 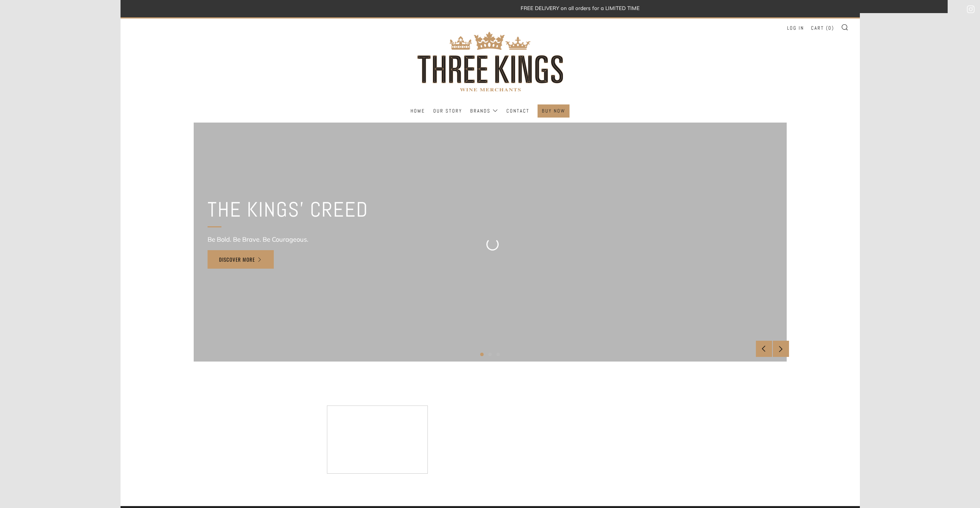 What do you see at coordinates (287, 239) in the screenshot?
I see `p: Be Bold. Be Brave. Be Courageous.` at bounding box center [287, 239].